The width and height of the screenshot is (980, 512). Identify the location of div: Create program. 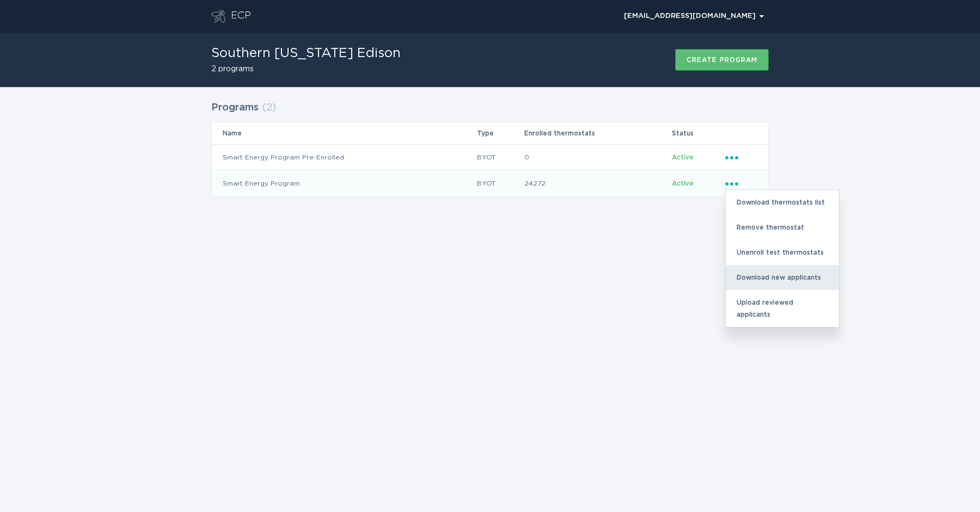
(721, 60).